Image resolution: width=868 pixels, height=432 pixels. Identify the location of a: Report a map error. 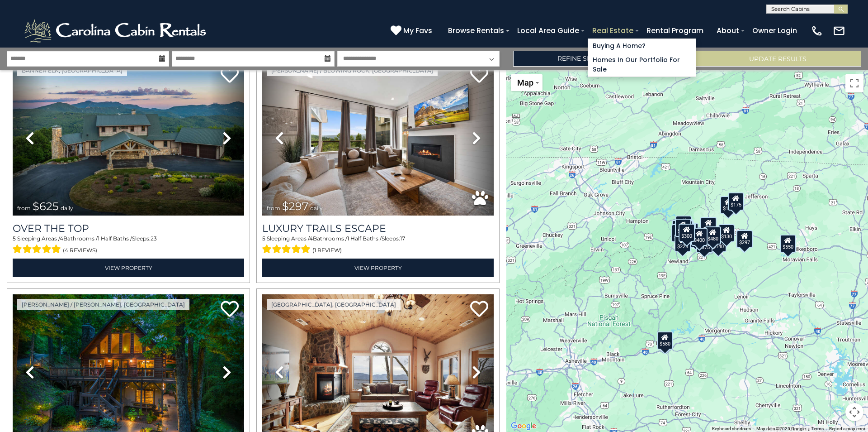
(847, 428).